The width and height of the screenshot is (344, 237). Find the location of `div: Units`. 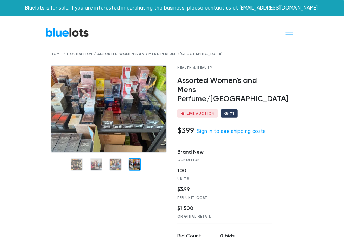

div: Units is located at coordinates (220, 179).